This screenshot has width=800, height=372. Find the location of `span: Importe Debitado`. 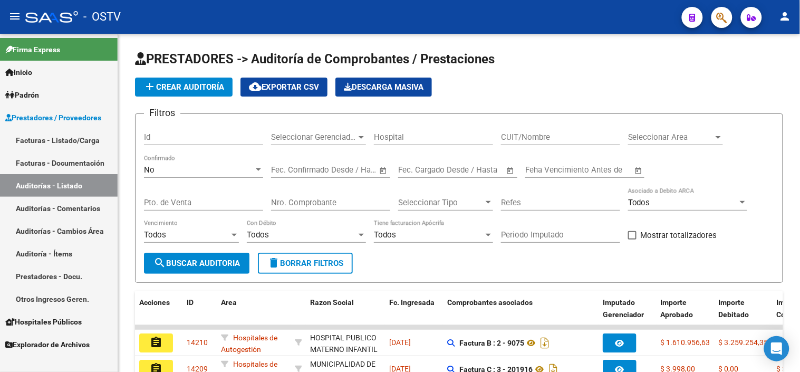

span: Importe Debitado is located at coordinates (734, 308).